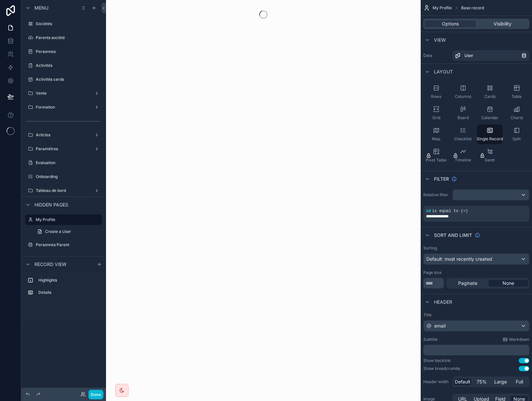  Describe the element at coordinates (68, 163) in the screenshot. I see `label: Evaluation` at that location.